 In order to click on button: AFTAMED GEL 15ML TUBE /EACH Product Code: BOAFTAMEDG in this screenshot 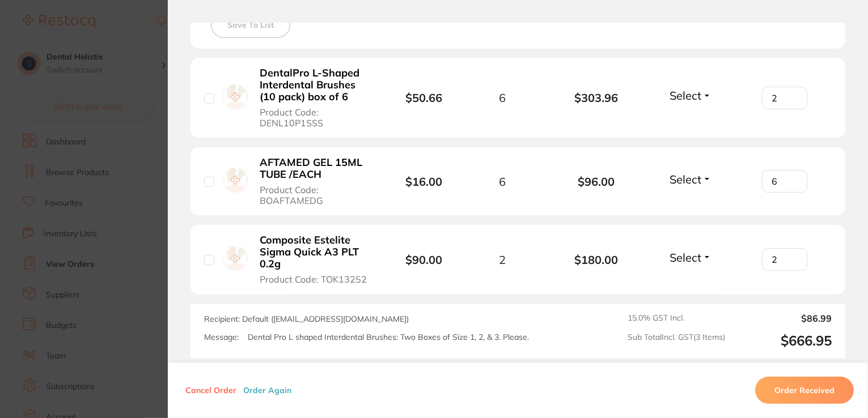, I will do `click(316, 181)`.